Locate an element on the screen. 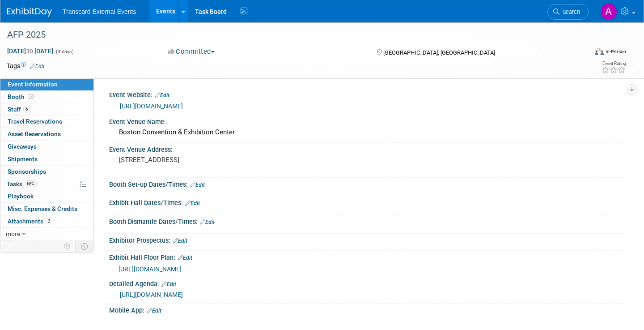 This screenshot has height=330, width=644. div: In-Person is located at coordinates (615, 51).